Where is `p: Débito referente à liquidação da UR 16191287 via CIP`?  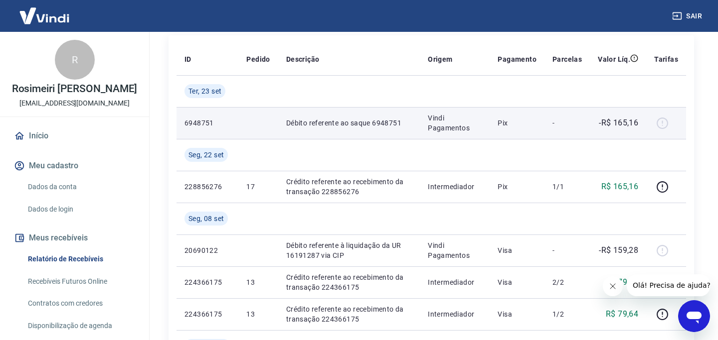
p: Débito referente à liquidação da UR 16191287 via CIP is located at coordinates (349, 251).